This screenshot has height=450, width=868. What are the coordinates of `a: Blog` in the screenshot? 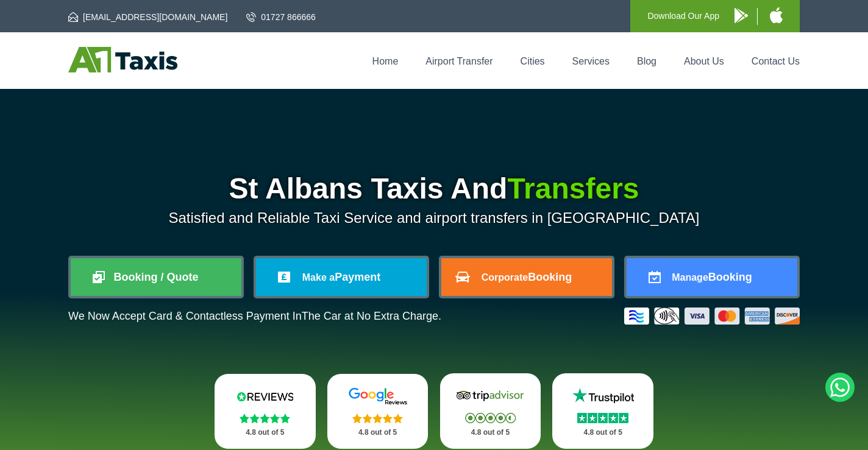 It's located at (647, 61).